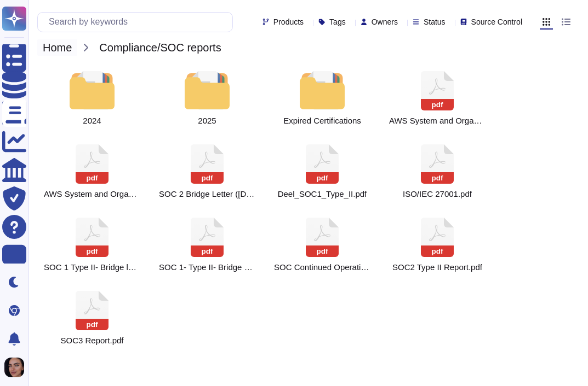 This screenshot has width=588, height=386. I want to click on span: Deel - SOC Bridge Letter (July 2025).docx.pdf, so click(207, 194).